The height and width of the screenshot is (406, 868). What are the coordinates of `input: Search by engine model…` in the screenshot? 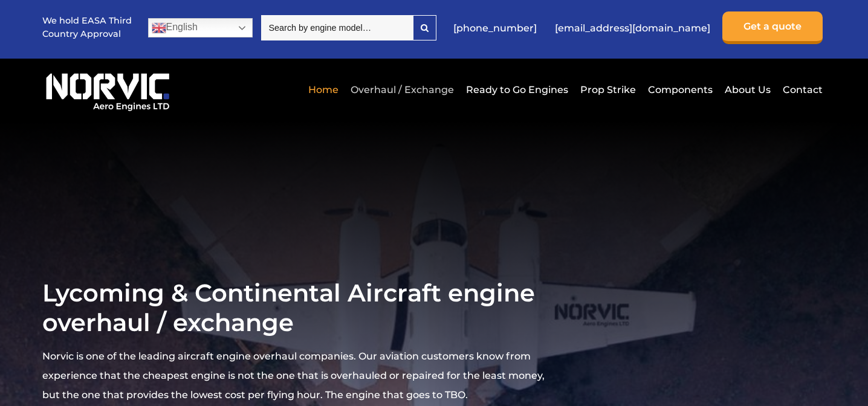 It's located at (336, 28).